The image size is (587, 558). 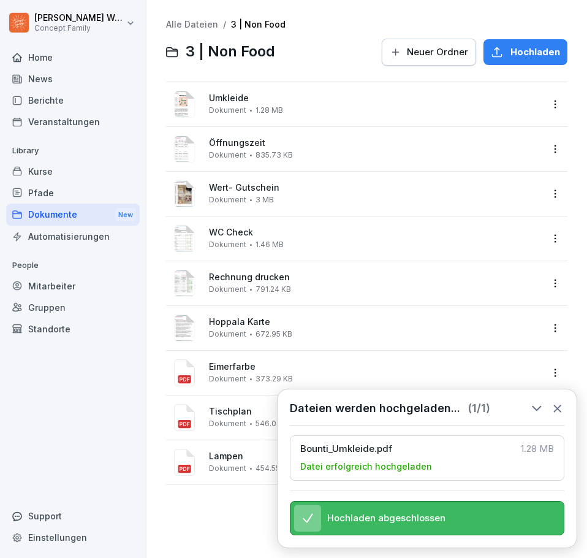 I want to click on a: Automatisierungen, so click(x=73, y=236).